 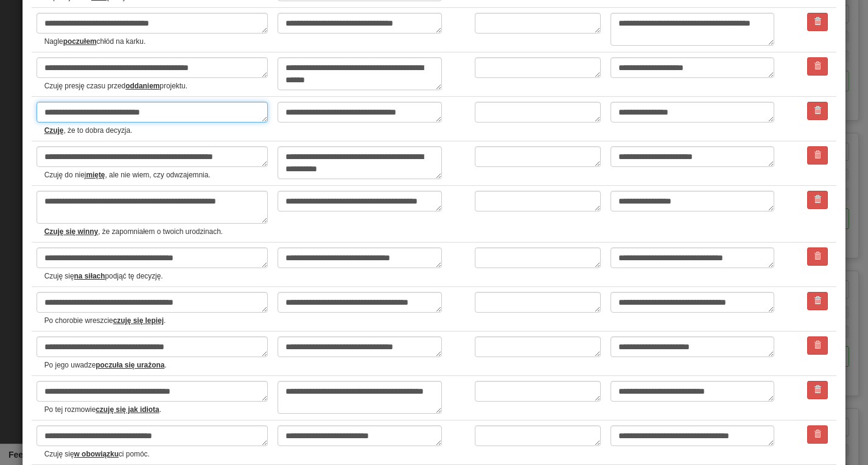 I want to click on small: Po tej rozmowie ., so click(x=157, y=410).